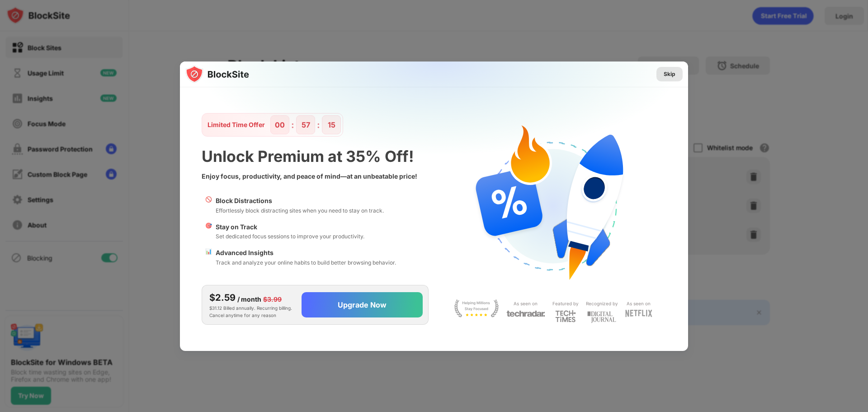 The width and height of the screenshot is (868, 412). Describe the element at coordinates (670, 74) in the screenshot. I see `div: Skip` at that location.